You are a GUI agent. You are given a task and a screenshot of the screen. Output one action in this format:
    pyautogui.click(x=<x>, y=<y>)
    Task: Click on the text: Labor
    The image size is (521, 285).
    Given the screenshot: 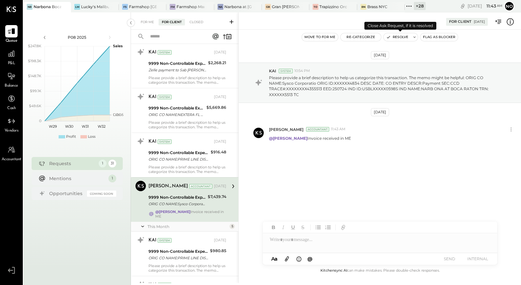 What is the action you would take?
    pyautogui.click(x=118, y=115)
    